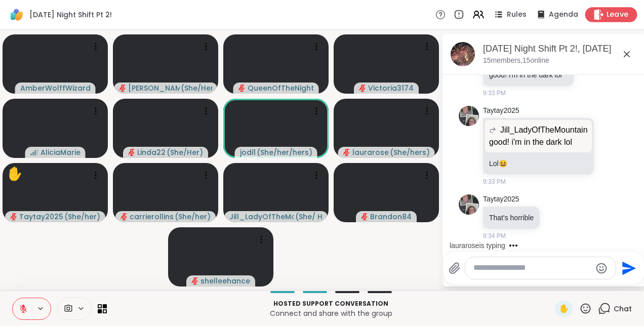 This screenshot has width=644, height=326. I want to click on p: Connect and share with the group, so click(330, 313).